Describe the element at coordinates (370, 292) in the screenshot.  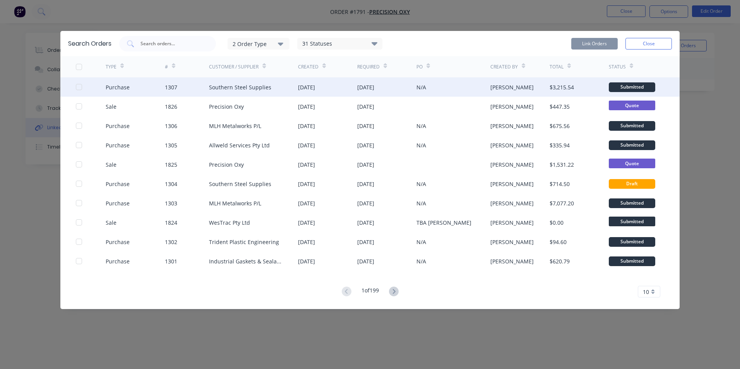
I see `div: 1 of 199` at that location.